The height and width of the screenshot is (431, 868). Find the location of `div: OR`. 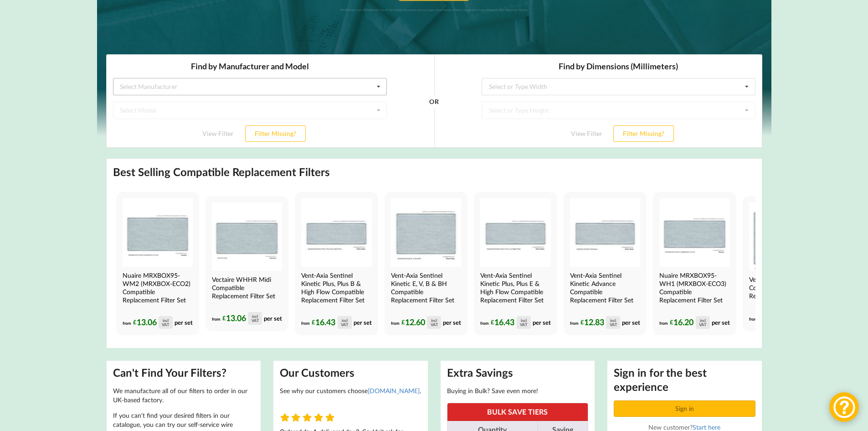

div: OR is located at coordinates (327, 71).